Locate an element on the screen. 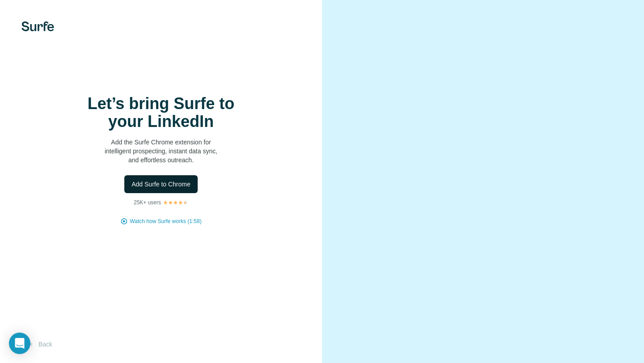  span: Watch how Surfe works (1:58) is located at coordinates (166, 221).